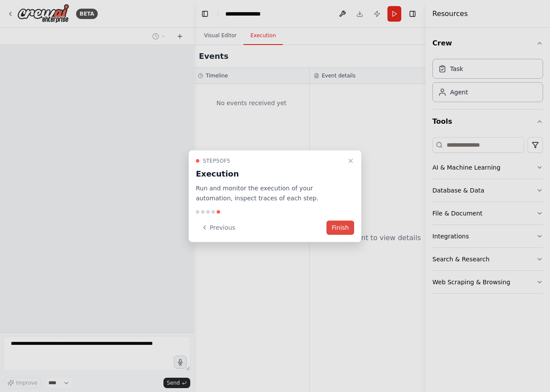 This screenshot has height=392, width=550. I want to click on span: Step 5 of 5, so click(217, 161).